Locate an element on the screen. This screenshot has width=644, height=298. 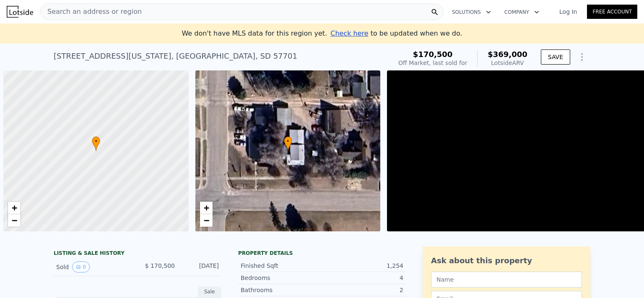
div: We don't have MLS data for this region yet. is located at coordinates (322, 34).